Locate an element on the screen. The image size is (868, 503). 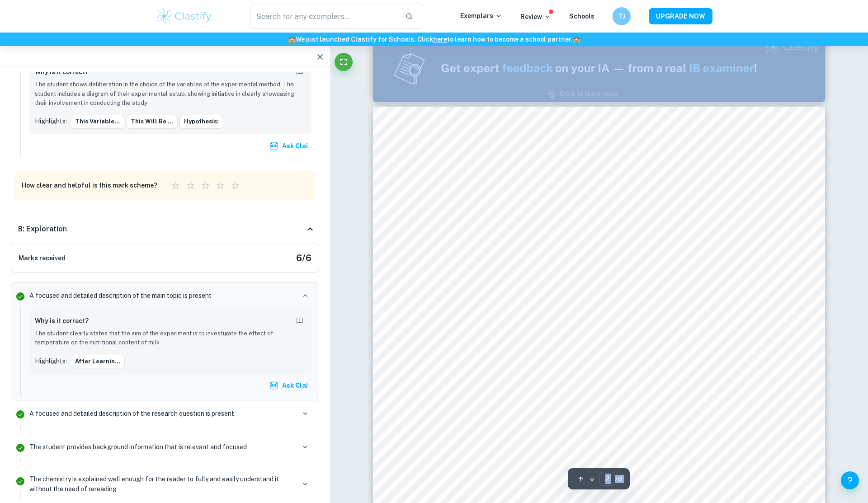
span: / 13 is located at coordinates (619, 479).